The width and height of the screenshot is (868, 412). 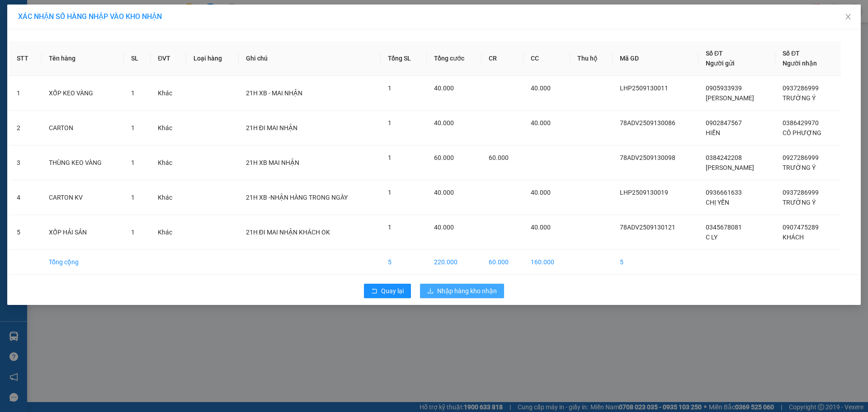 I want to click on td: CARTON KV, so click(x=83, y=198).